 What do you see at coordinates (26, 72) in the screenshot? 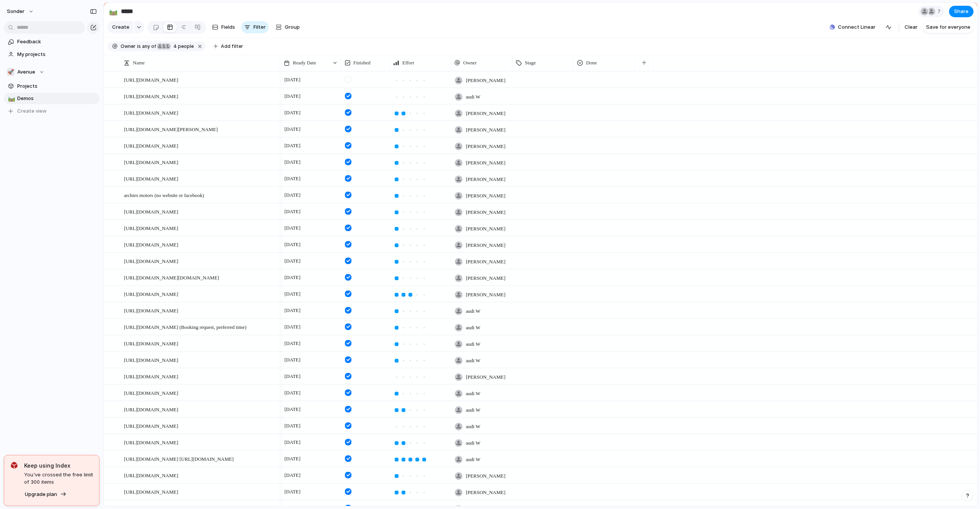
I see `span: Avenue` at bounding box center [26, 72].